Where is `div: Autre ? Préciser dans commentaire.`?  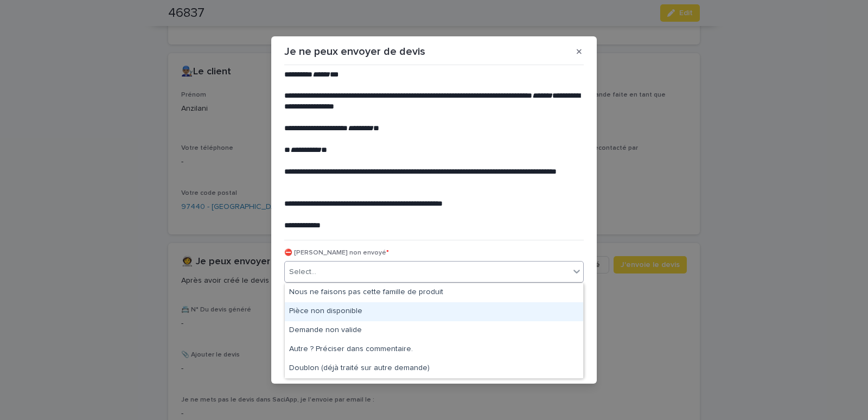
div: Autre ? Préciser dans commentaire. is located at coordinates (434, 349).